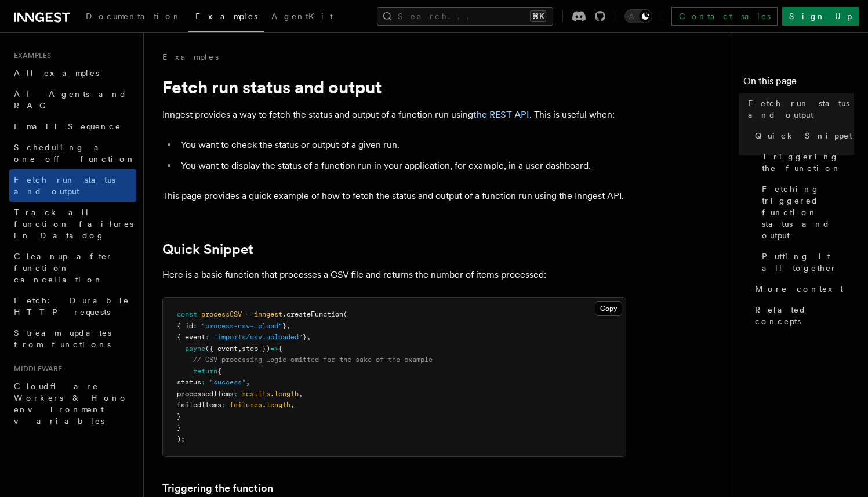 This screenshot has width=868, height=497. Describe the element at coordinates (803, 136) in the screenshot. I see `span: Quick Snippet` at that location.